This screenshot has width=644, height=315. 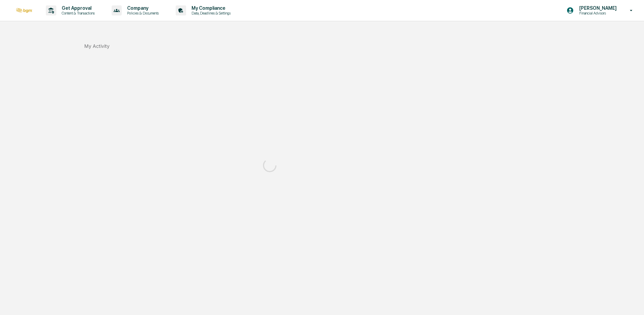 I want to click on p: Financial Advisors, so click(x=597, y=13).